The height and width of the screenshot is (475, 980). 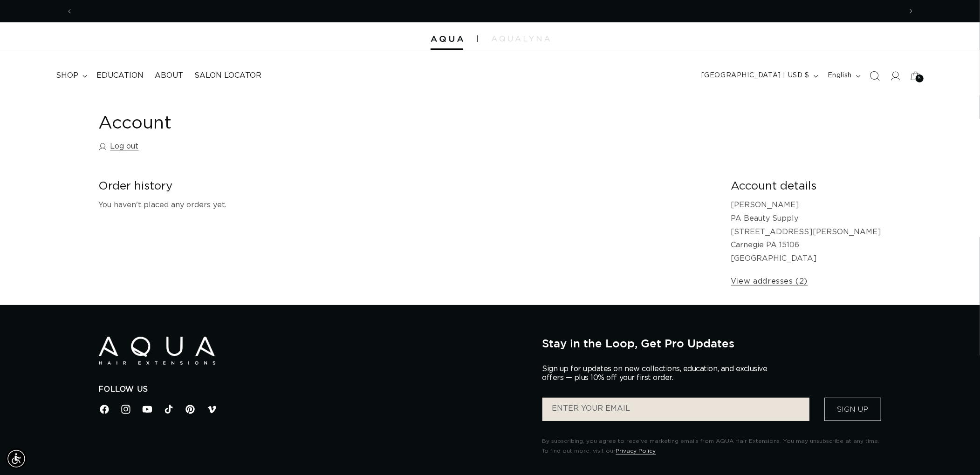 What do you see at coordinates (840, 76) in the screenshot?
I see `span: English` at bounding box center [840, 76].